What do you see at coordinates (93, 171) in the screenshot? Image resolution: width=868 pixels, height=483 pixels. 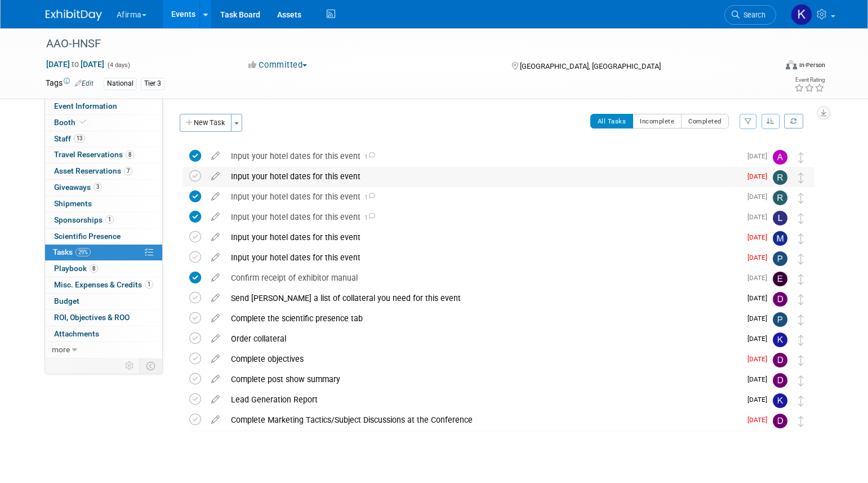 I see `span: Asset Reservations` at bounding box center [93, 171].